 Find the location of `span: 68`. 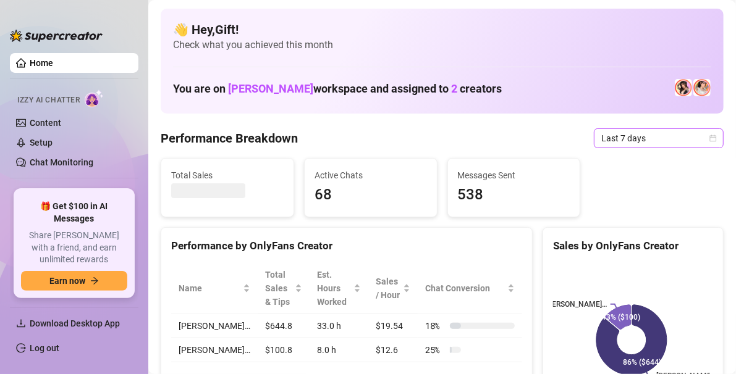

span: 68 is located at coordinates (371, 195).